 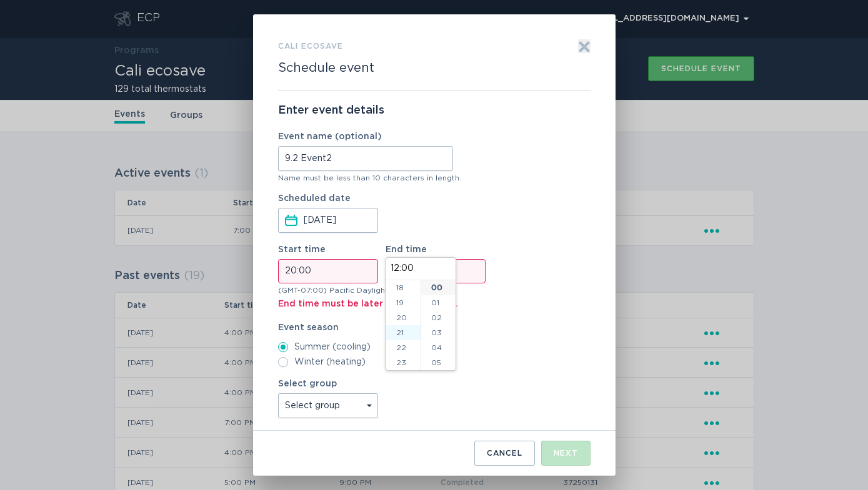 I want to click on div: Next, so click(x=566, y=453).